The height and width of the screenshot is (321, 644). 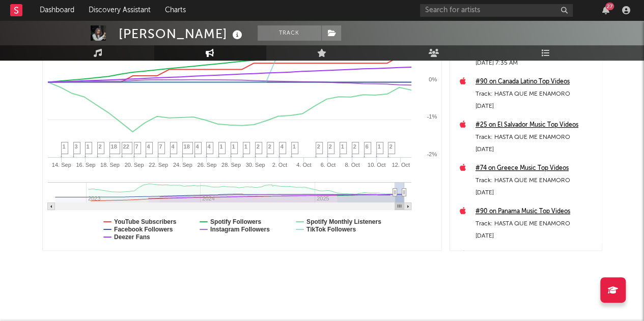 What do you see at coordinates (126, 147) in the screenshot?
I see `span: 22` at bounding box center [126, 147].